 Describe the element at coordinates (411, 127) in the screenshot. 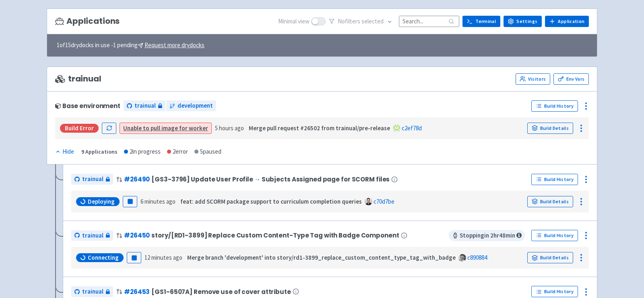

I see `a: c2ef78d` at that location.